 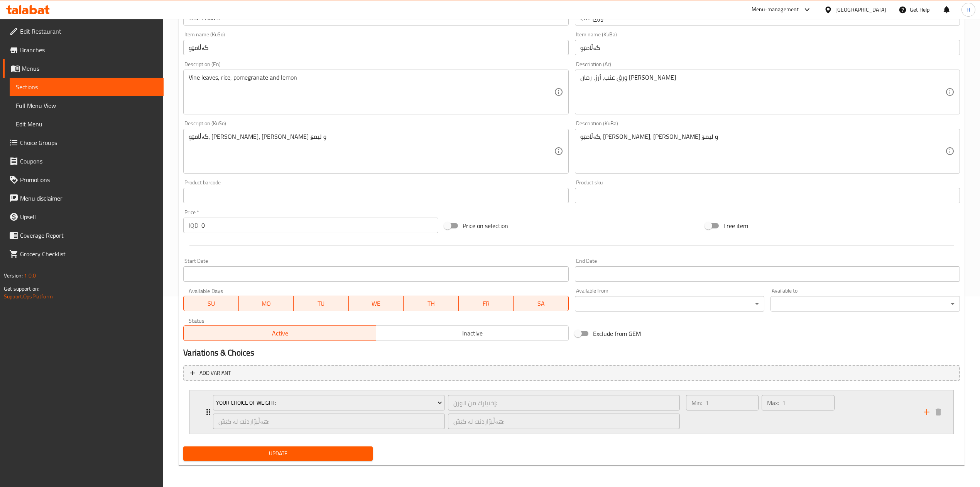 What do you see at coordinates (89, 32) in the screenshot?
I see `span: Edit Restaurant` at bounding box center [89, 32].